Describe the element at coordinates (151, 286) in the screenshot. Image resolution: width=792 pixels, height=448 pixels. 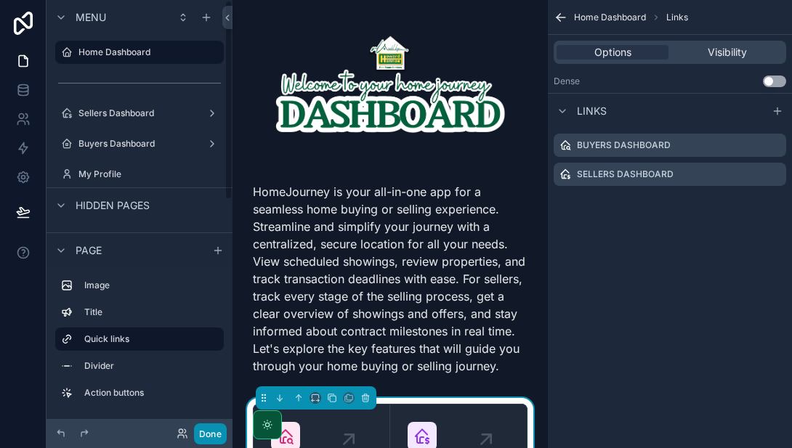
I see `label: Image` at that location.